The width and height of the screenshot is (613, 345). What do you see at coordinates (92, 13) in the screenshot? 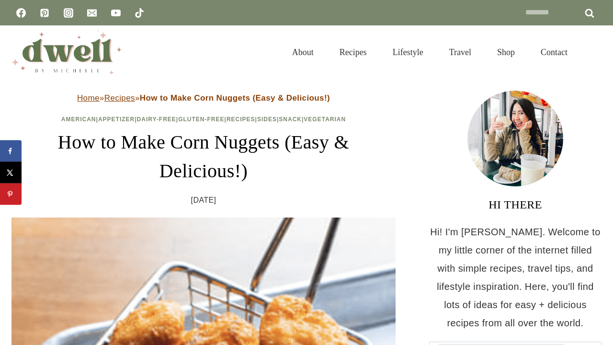
I see `a: Email` at bounding box center [92, 13].